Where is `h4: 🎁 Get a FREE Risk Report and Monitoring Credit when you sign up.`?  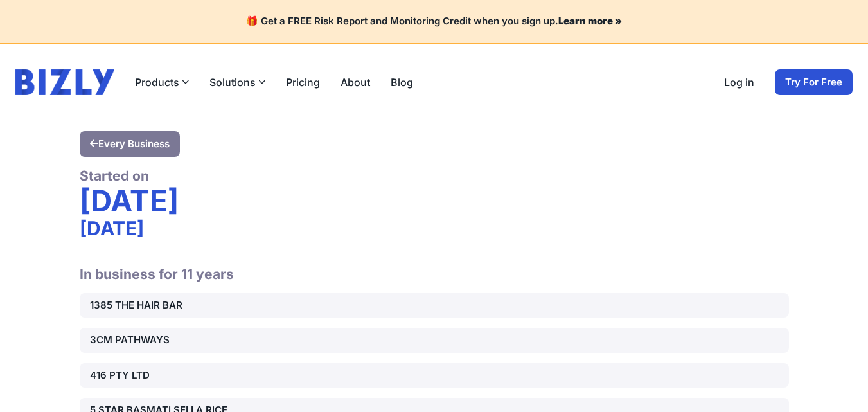
h4: 🎁 Get a FREE Risk Report and Monitoring Credit when you sign up. is located at coordinates (434, 21).